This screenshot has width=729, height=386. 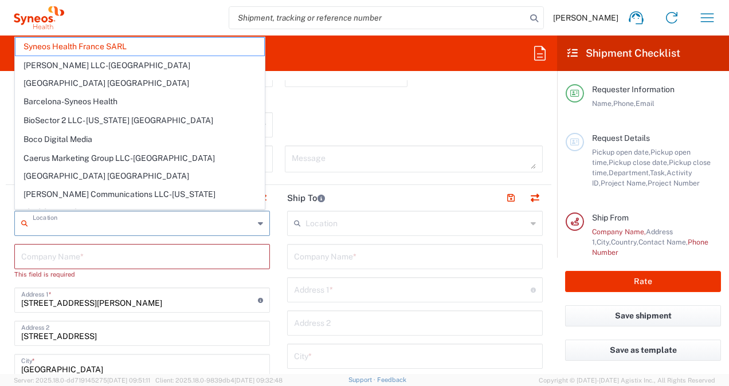 I want to click on span: Name,, so click(x=602, y=103).